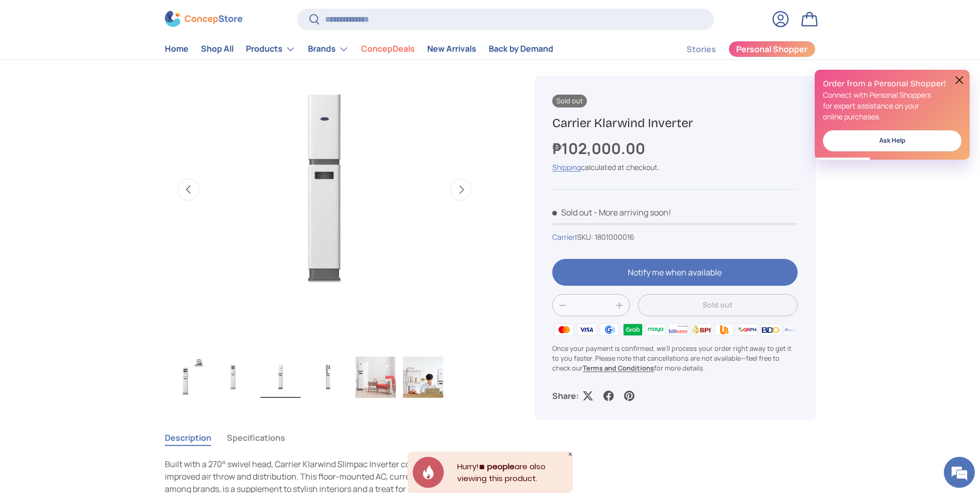 The width and height of the screenshot is (980, 493). What do you see at coordinates (423, 377) in the screenshot?
I see `img: carrier-klarwind-slimpac-floor-mounted-inverter-aircon-in-theworkstation-full-view` at bounding box center [423, 377].